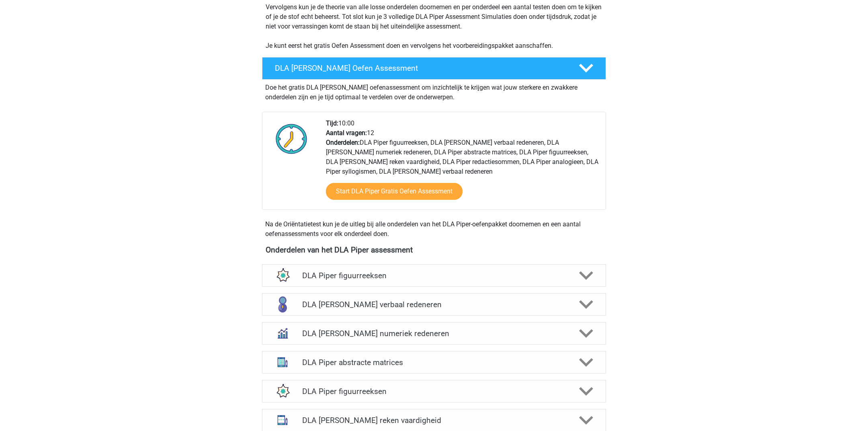 The image size is (868, 431). I want to click on div: Na de Oriëntatietest kun je de uitleg bij alle onderdelen van het DLA Piper-oefenpakket doornemen..., so click(434, 229).